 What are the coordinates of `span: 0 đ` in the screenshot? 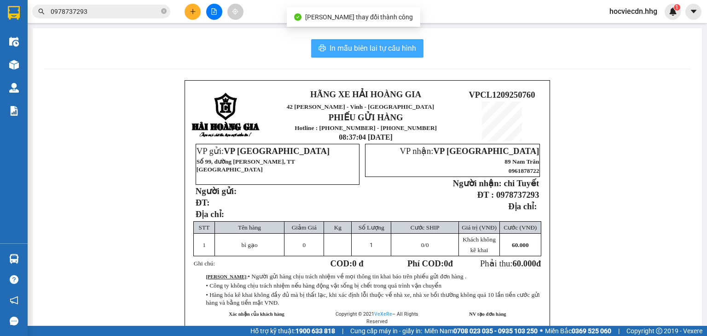 It's located at (358, 263).